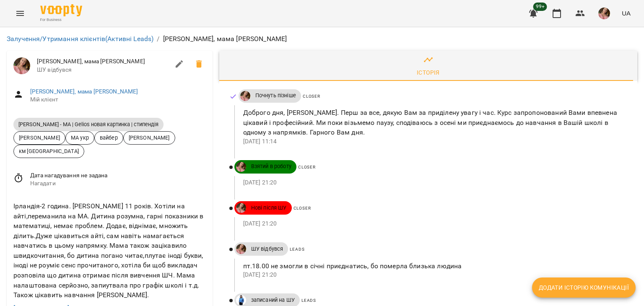  Describe the element at coordinates (584, 288) in the screenshot. I see `span: Додати історію комунікації` at that location.